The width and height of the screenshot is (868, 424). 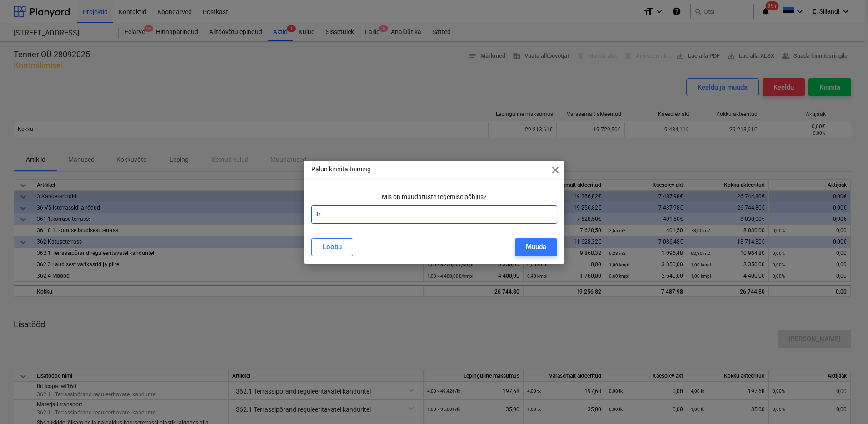 What do you see at coordinates (555, 170) in the screenshot?
I see `span: close` at bounding box center [555, 170].